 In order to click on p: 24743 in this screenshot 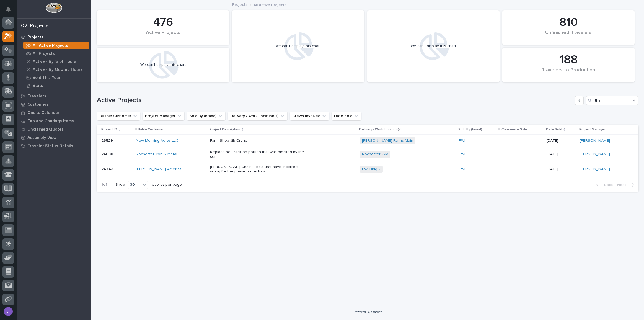, I will do `click(107, 169)`.